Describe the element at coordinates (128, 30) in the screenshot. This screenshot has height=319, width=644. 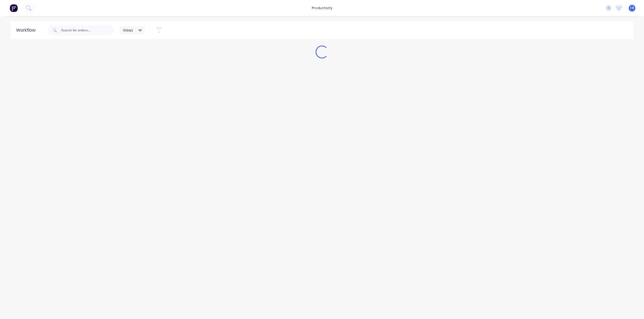
I see `span: Views` at that location.